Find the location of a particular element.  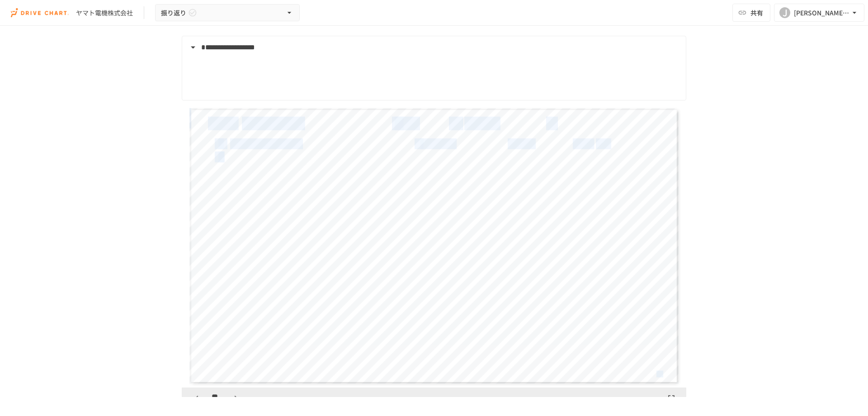

div: J is located at coordinates (785, 13).